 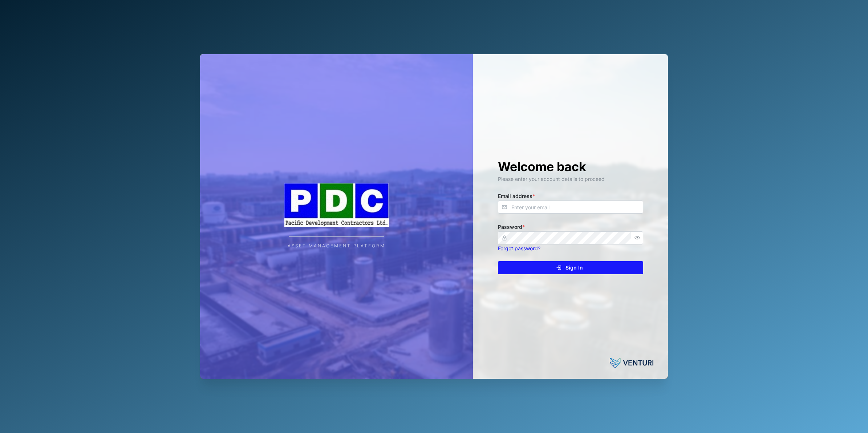 I want to click on button: Sign In, so click(x=570, y=268).